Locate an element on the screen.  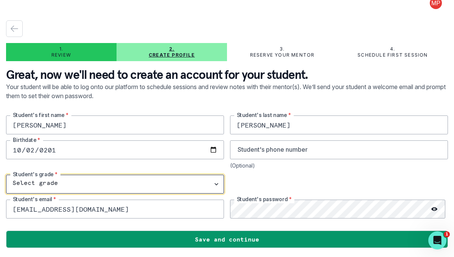
p: 4. is located at coordinates (392, 49).